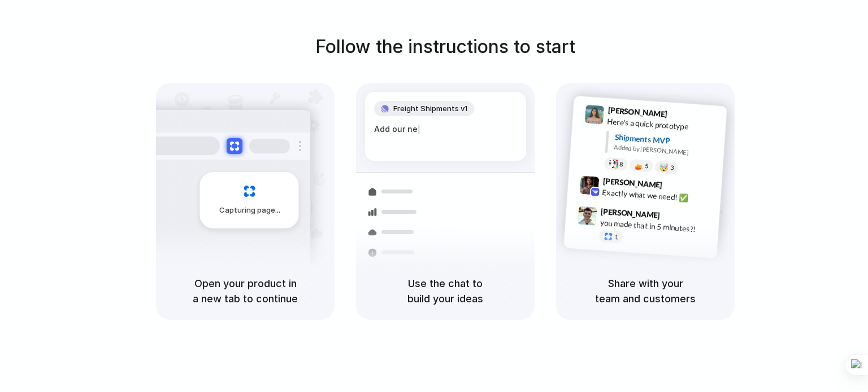  What do you see at coordinates (663, 125) in the screenshot?
I see `div: Here's a quick prototype` at bounding box center [663, 125].